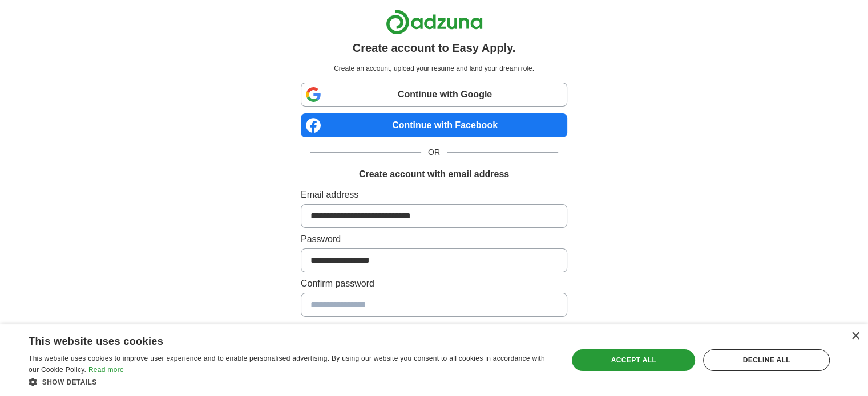 This screenshot has height=396, width=868. Describe the element at coordinates (286, 364) in the screenshot. I see `span: This website uses cookies to improve user experience and to enable personalised advertising. By u...` at that location.